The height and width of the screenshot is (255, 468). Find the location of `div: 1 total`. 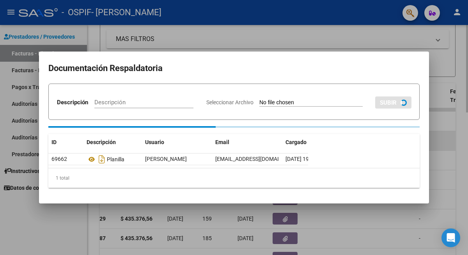

div: 1 total is located at coordinates (234, 178).